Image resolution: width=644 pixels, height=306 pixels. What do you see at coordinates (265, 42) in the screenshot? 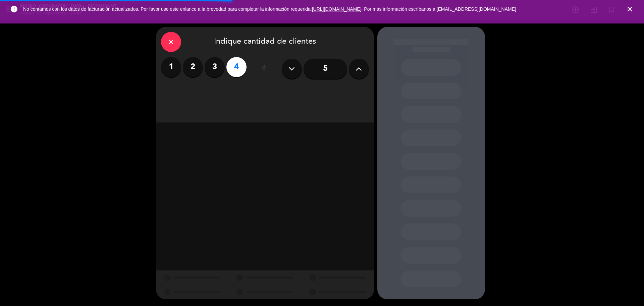
I see `div: Indique cantidad de clientes` at bounding box center [265, 42].